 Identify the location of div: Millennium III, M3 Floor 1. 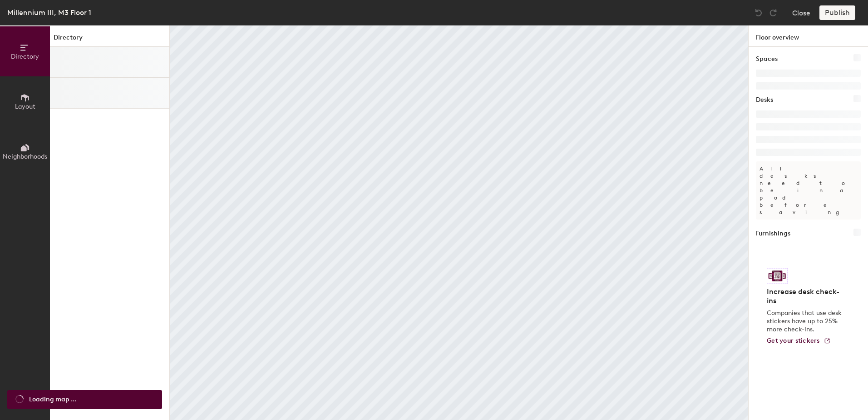
(49, 12).